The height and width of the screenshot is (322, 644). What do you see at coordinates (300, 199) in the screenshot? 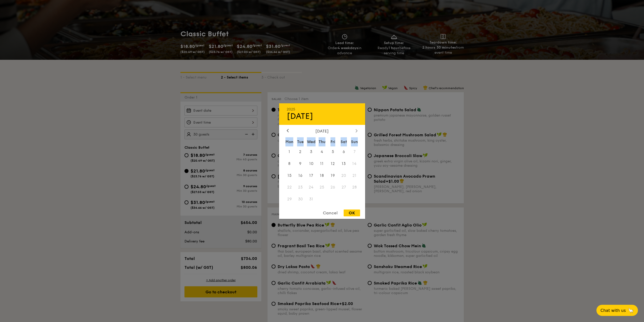
I see `span: 30` at bounding box center [300, 199].